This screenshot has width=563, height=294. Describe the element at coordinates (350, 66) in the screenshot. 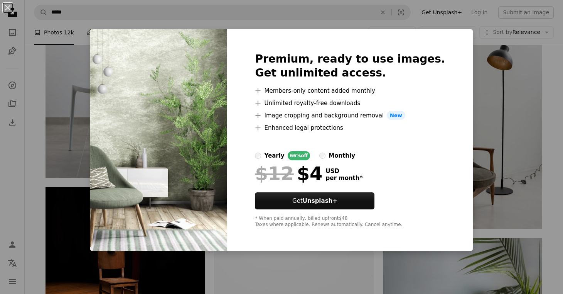

I see `h2: Premium, ready to use images. Get unlimited access.` at that location.